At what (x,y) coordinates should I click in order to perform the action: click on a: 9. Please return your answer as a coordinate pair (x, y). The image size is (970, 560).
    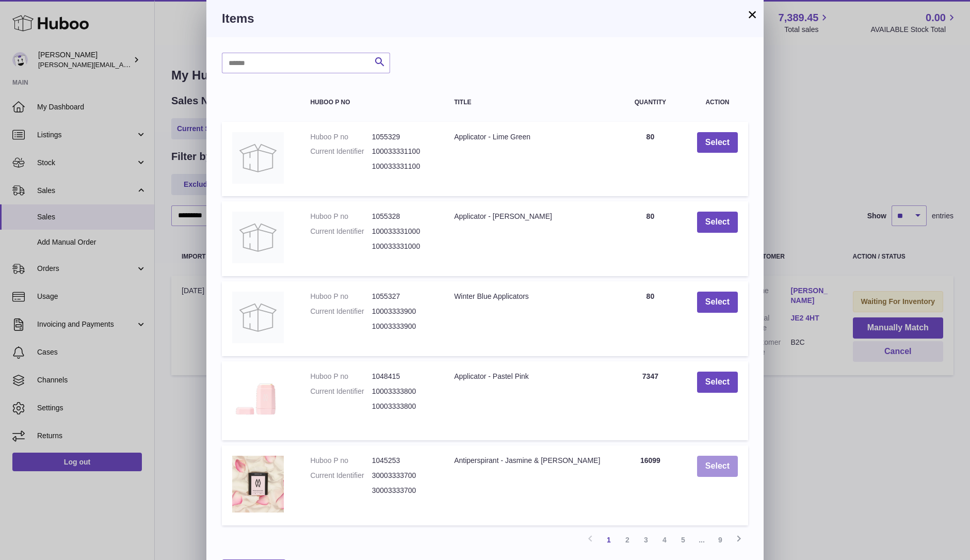
    Looking at the image, I should click on (720, 540).